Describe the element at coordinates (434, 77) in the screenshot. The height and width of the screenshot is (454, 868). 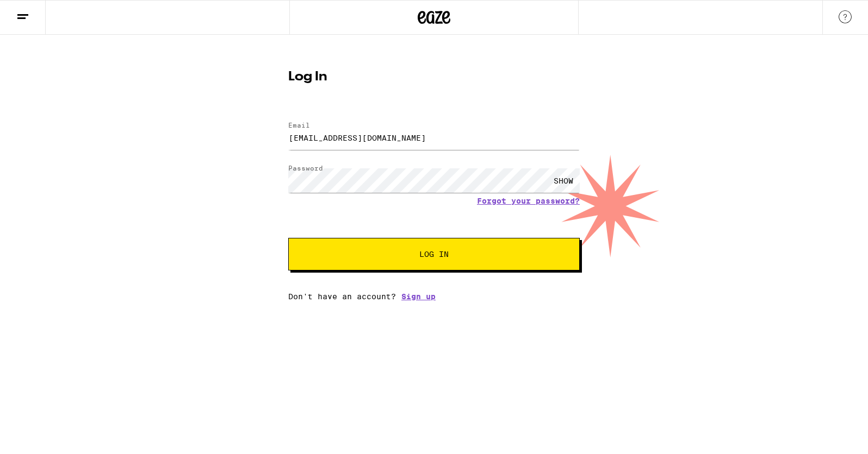
I see `h1: Log In` at that location.